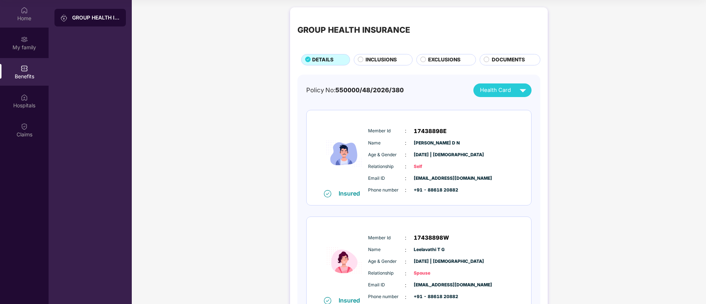  Describe the element at coordinates (430, 131) in the screenshot. I see `span: 17438898E` at that location.